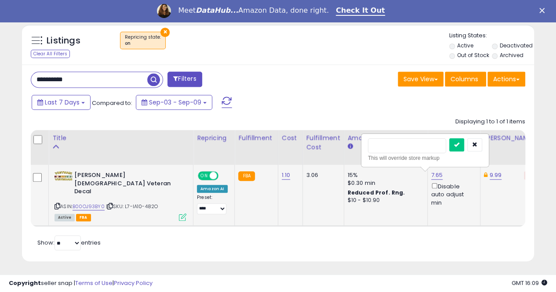  What do you see at coordinates (529, 283) in the screenshot?
I see `span: 2025-09-17 16:09 GMT` at bounding box center [529, 283].